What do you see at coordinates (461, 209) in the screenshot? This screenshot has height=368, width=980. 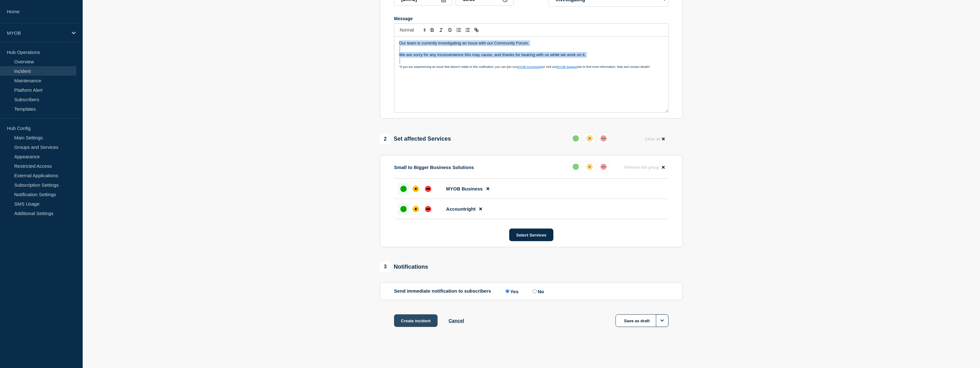 I see `span: Accountright` at bounding box center [461, 209].